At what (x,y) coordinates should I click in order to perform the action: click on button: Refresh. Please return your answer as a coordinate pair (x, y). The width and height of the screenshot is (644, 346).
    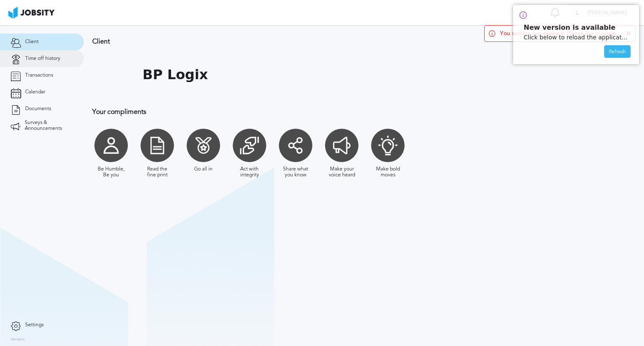
    Looking at the image, I should click on (617, 52).